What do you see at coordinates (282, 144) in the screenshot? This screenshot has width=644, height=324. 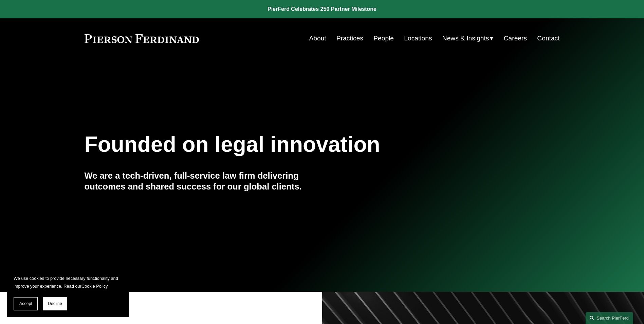 I see `h1: Founded on legal innovation` at bounding box center [282, 144].